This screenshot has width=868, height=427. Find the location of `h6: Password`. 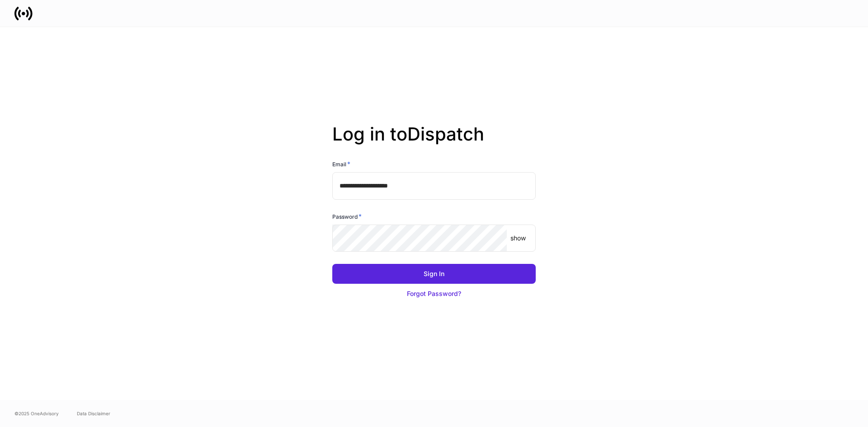

h6: Password is located at coordinates (347, 216).